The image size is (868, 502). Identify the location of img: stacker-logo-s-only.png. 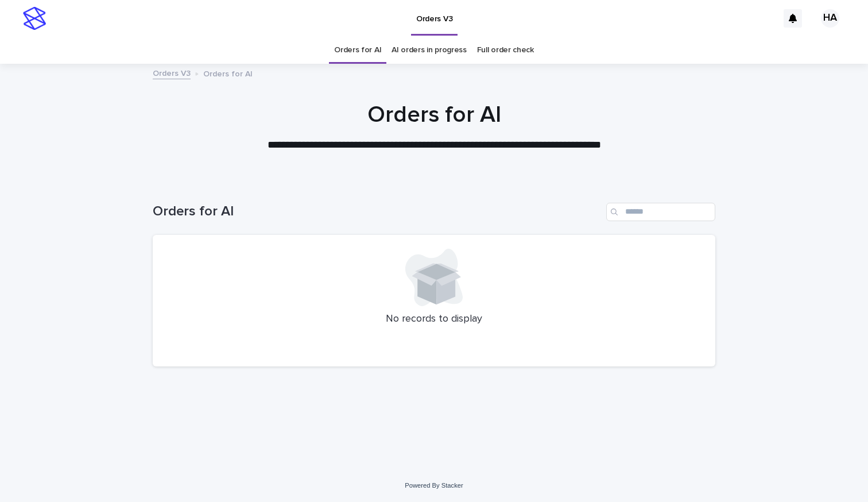
(34, 18).